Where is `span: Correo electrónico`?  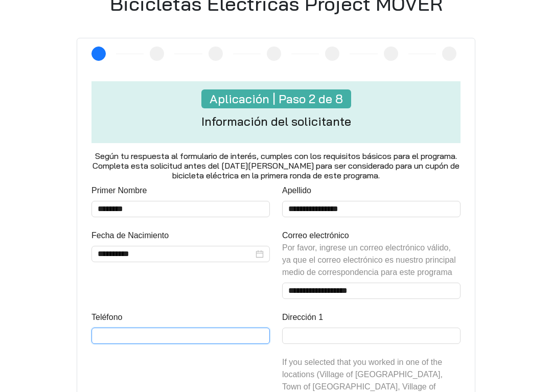 span: Correo electrónico is located at coordinates (371, 254).